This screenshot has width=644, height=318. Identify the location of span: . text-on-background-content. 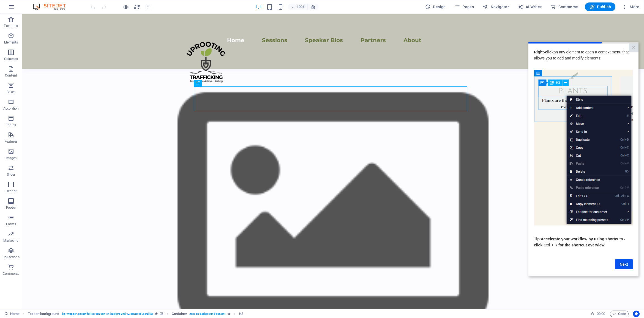
(208, 314).